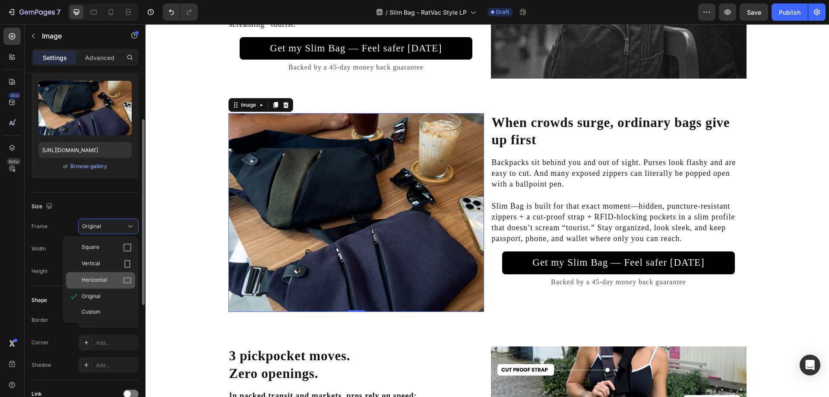 The image size is (829, 397). Describe the element at coordinates (91, 312) in the screenshot. I see `span: Custom` at that location.